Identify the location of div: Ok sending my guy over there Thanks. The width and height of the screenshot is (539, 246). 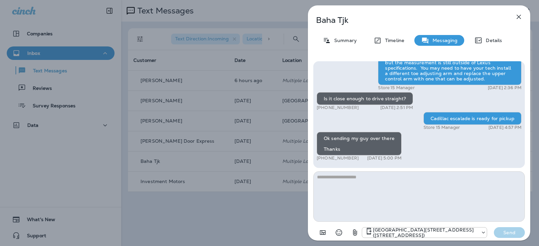
(359, 144).